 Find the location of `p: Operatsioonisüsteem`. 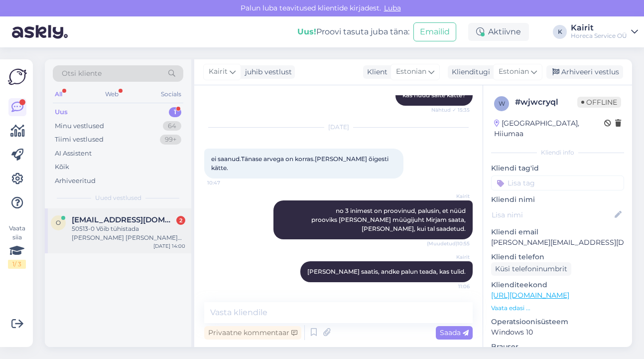

p: Operatsioonisüsteem is located at coordinates (558, 321).